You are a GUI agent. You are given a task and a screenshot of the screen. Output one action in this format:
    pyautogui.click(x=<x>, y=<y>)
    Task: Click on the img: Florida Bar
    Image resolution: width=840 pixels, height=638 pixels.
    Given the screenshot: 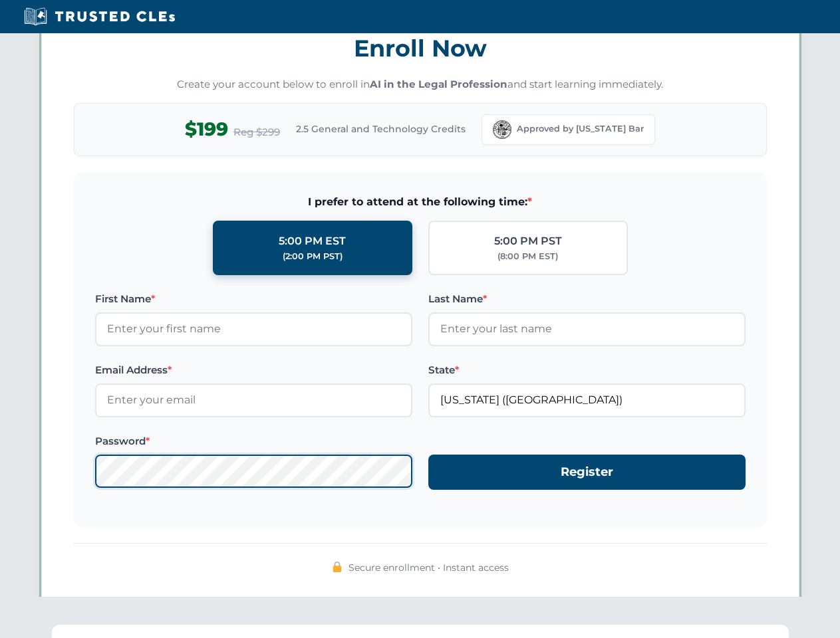 What is the action you would take?
    pyautogui.click(x=502, y=130)
    